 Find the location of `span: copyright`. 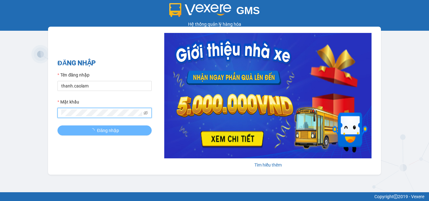

span: copyright is located at coordinates (396, 197).